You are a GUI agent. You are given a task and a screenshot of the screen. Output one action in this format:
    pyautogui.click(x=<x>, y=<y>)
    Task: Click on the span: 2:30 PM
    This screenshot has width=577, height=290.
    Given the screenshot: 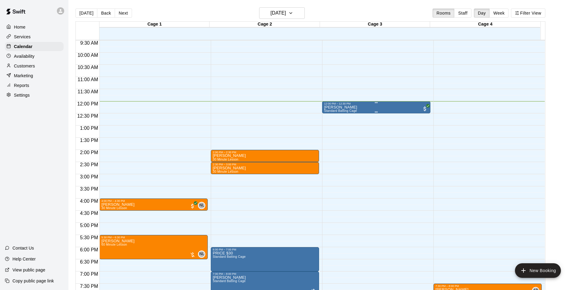 What is the action you would take?
    pyautogui.click(x=89, y=165)
    